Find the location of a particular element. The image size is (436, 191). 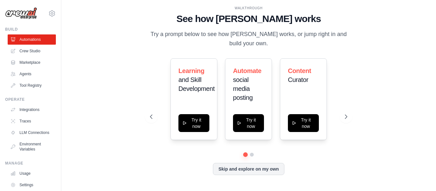

div: Operate is located at coordinates (30, 100).